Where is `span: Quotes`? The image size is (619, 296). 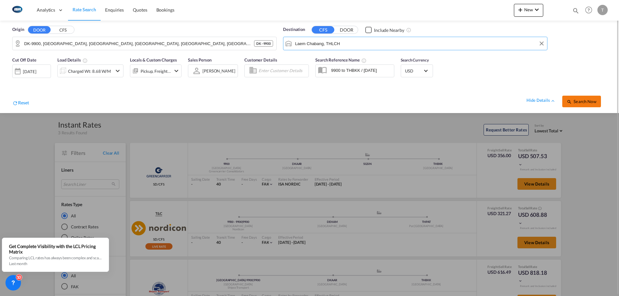 span: Quotes is located at coordinates (140, 10).